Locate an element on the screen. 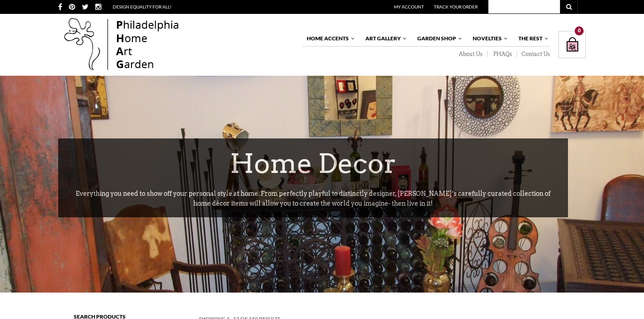  a: About Us is located at coordinates (470, 54).